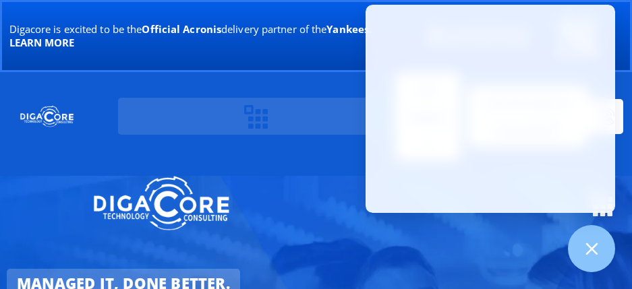 Image resolution: width=632 pixels, height=289 pixels. What do you see at coordinates (42, 42) in the screenshot?
I see `a: LEARN MORE` at bounding box center [42, 42].